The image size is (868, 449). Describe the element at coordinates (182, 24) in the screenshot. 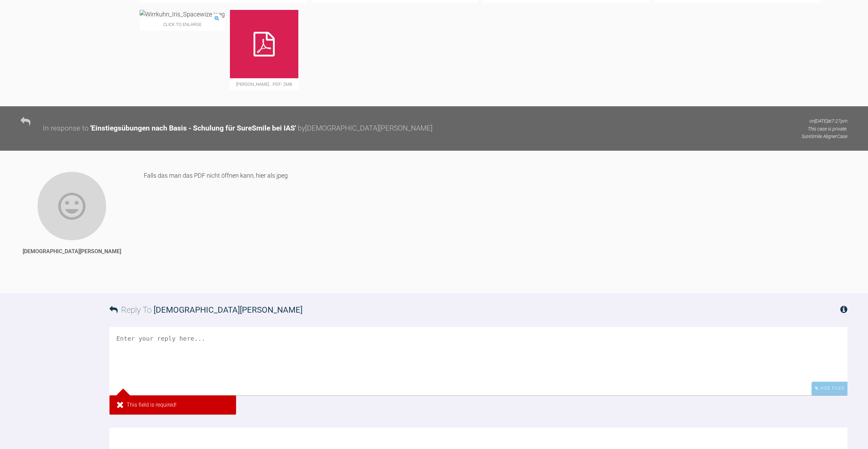

I see `span: Click to enlarge` at that location.